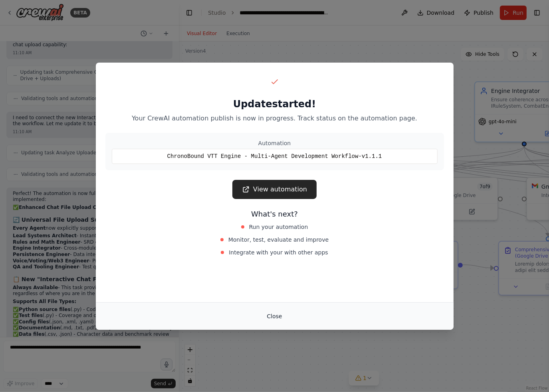 Image resolution: width=549 pixels, height=392 pixels. What do you see at coordinates (274, 156) in the screenshot?
I see `div: ChronoBound VTT Engine - Multi-Agent Development Workflow-v1.1.1` at bounding box center [274, 156].